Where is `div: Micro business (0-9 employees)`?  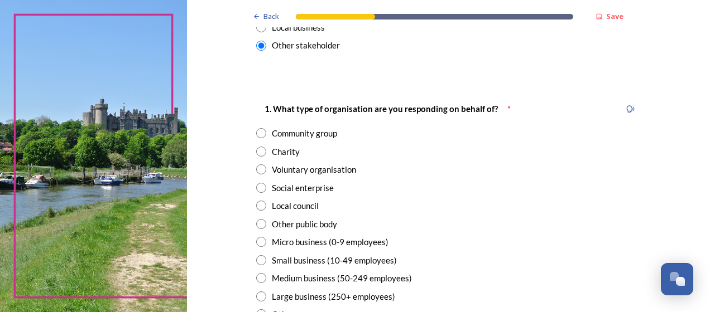
div: Micro business (0-9 employees) is located at coordinates (330, 242).